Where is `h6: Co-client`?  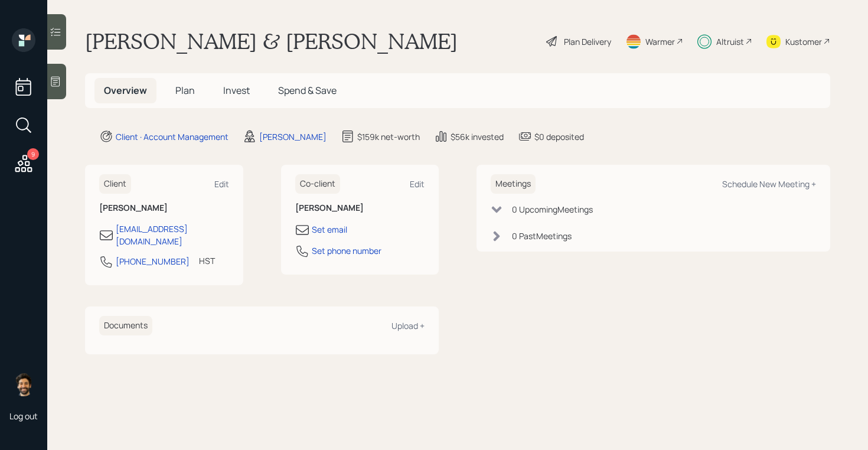
h6: Co-client is located at coordinates (318, 183).